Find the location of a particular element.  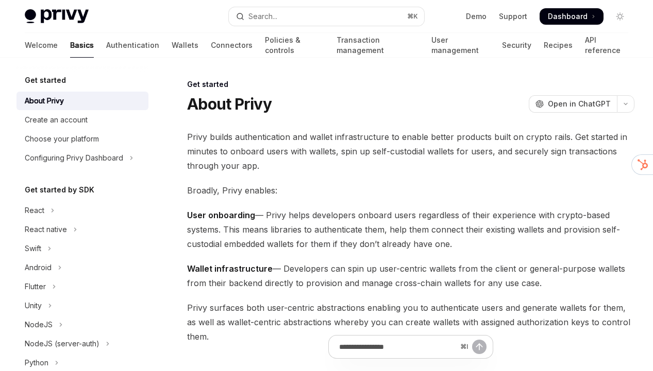

button: Toggle Unity section is located at coordinates (82, 306).